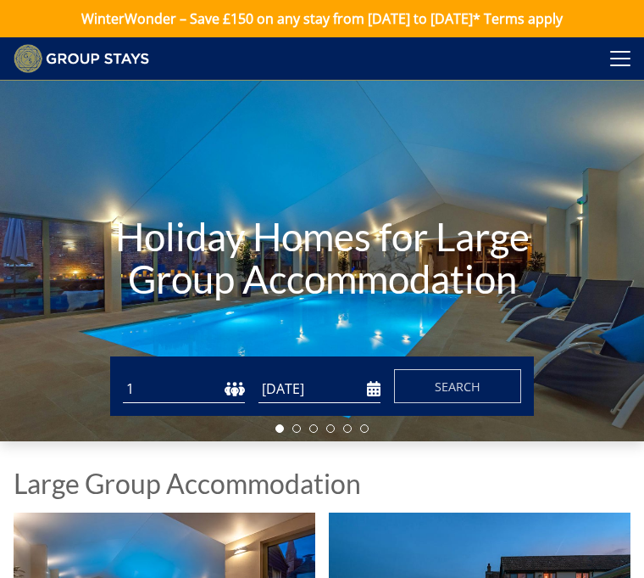  Describe the element at coordinates (458, 386) in the screenshot. I see `span: Search` at that location.